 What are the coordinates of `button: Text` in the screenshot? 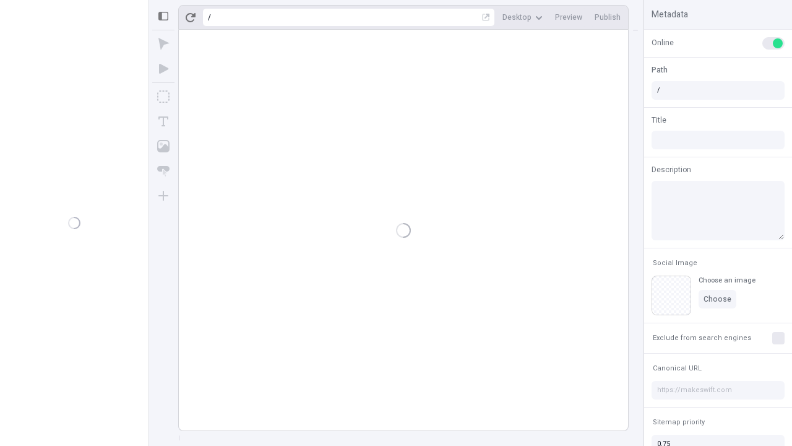 It's located at (163, 121).